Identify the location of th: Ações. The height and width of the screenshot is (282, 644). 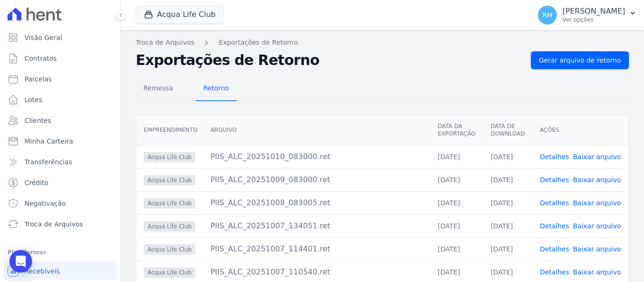
(581, 130).